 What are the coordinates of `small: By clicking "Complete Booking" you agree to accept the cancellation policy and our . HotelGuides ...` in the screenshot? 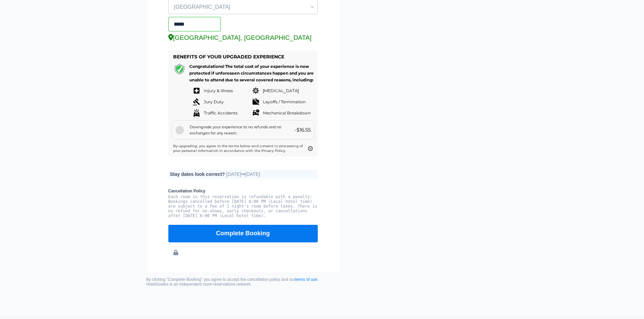 It's located at (243, 282).